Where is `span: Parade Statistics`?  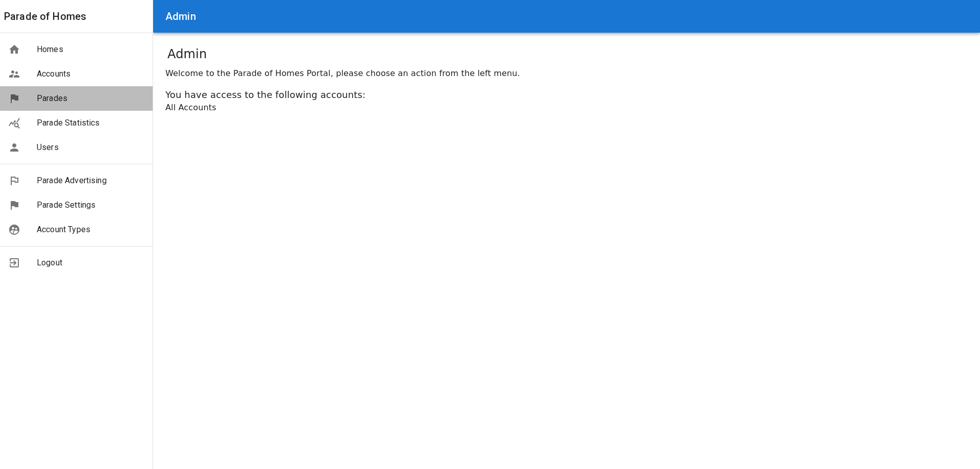 span: Parade Statistics is located at coordinates (90, 123).